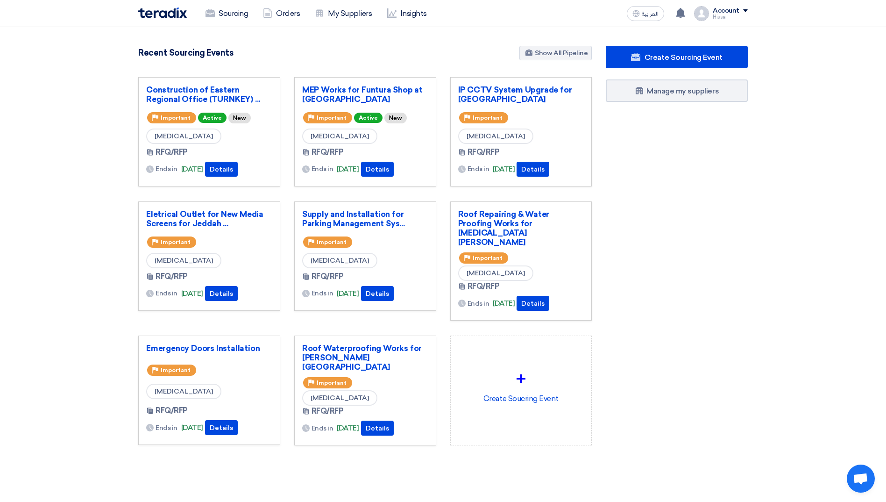 The height and width of the screenshot is (502, 886). What do you see at coordinates (365, 219) in the screenshot?
I see `a: Supply and Installation for Parking Management Sys...` at bounding box center [365, 219].